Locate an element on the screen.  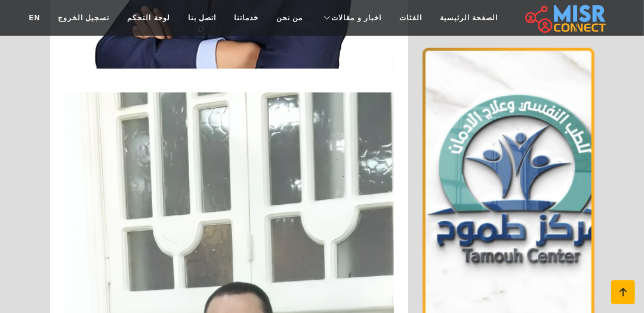
a: اخبار و مقالات is located at coordinates (351, 18).